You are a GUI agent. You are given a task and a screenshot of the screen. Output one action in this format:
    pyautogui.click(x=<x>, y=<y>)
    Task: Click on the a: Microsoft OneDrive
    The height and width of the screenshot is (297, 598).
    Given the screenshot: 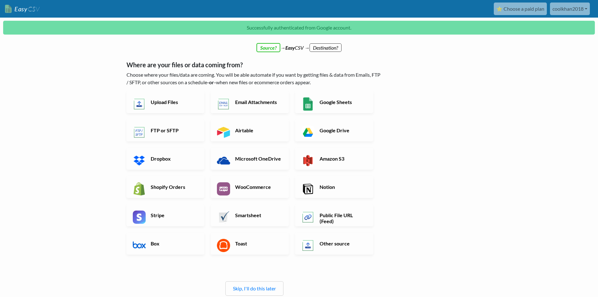 What is the action you would take?
    pyautogui.click(x=250, y=159)
    